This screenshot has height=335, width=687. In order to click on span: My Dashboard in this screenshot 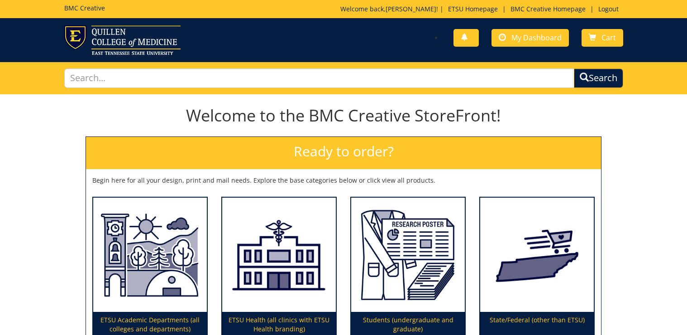, I will do `click(537, 38)`.